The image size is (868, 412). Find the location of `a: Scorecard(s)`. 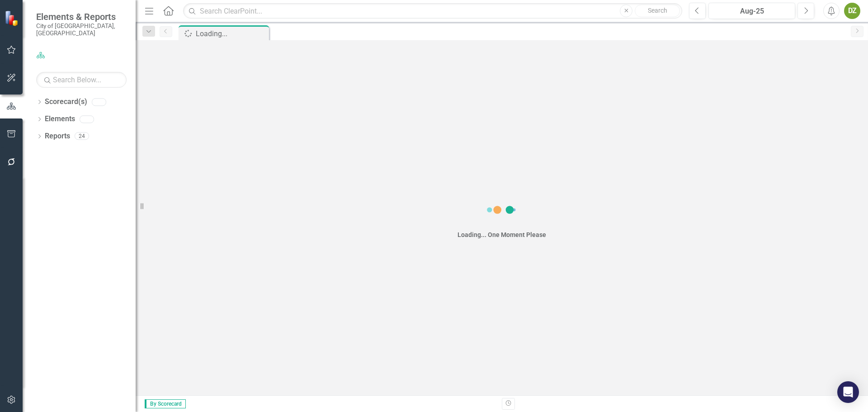

a: Scorecard(s) is located at coordinates (66, 102).